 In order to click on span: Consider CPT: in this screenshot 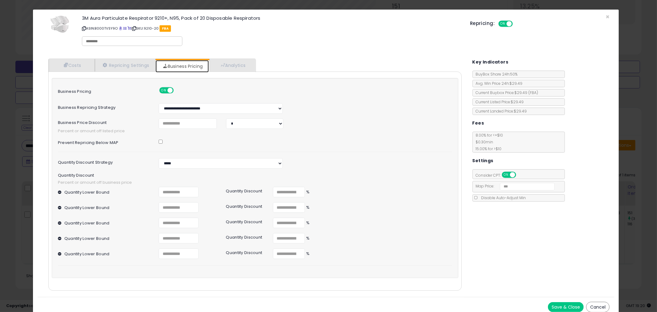, I will do `click(498, 175)`.